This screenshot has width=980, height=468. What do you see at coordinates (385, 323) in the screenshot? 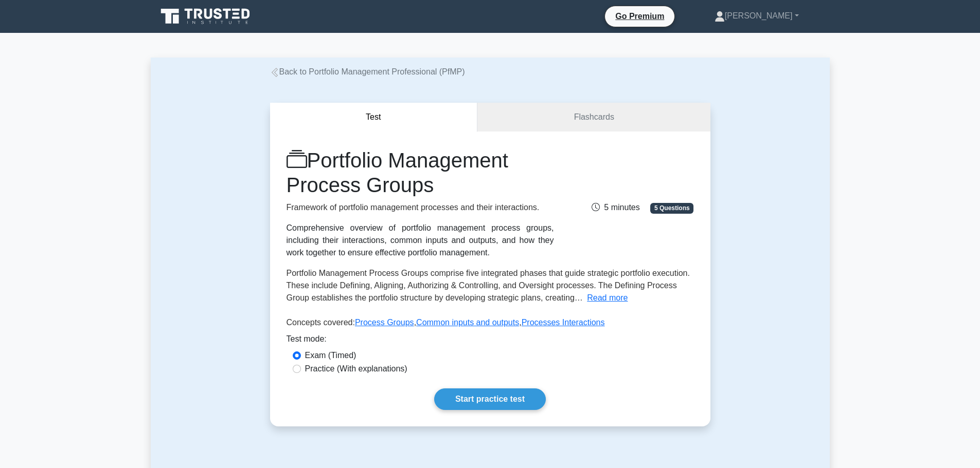
I see `a: Process Groups` at bounding box center [385, 323].